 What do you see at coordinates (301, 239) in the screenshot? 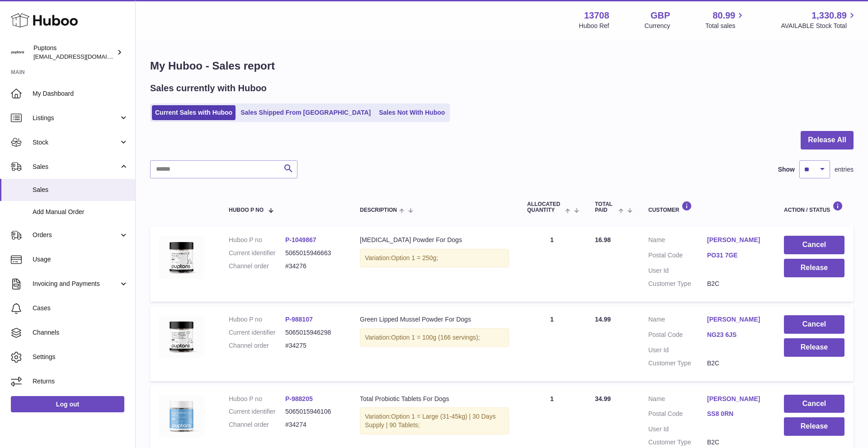
I see `a: P-1049867` at bounding box center [301, 239].